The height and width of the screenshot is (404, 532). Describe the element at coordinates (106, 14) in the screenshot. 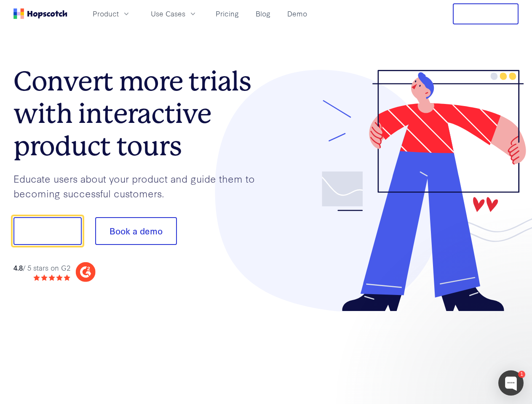

I see `span: Product` at that location.